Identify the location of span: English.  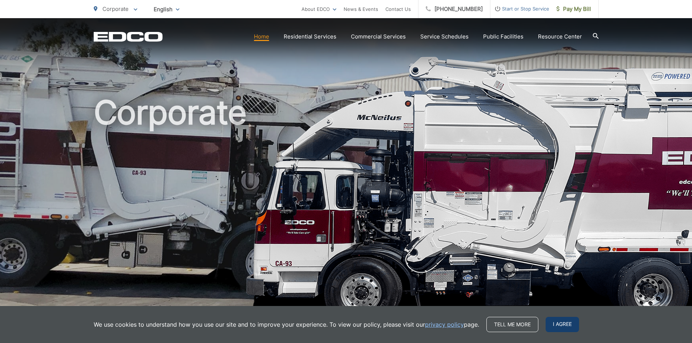
(166, 9).